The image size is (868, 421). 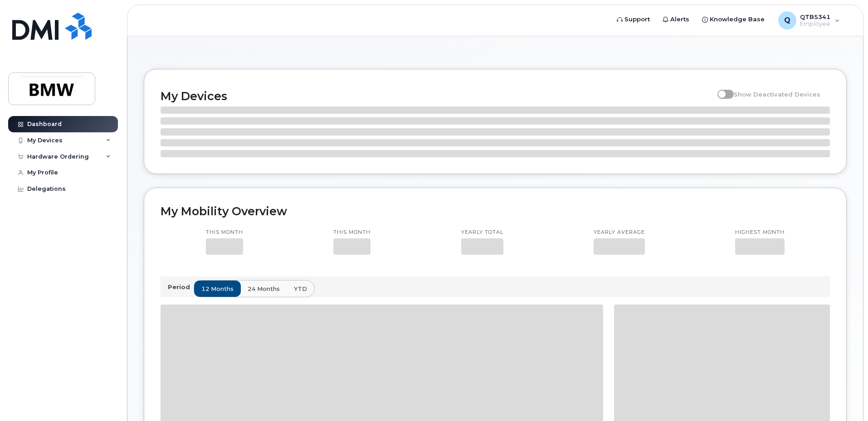 I want to click on span: Show Deactivated Devices, so click(x=776, y=94).